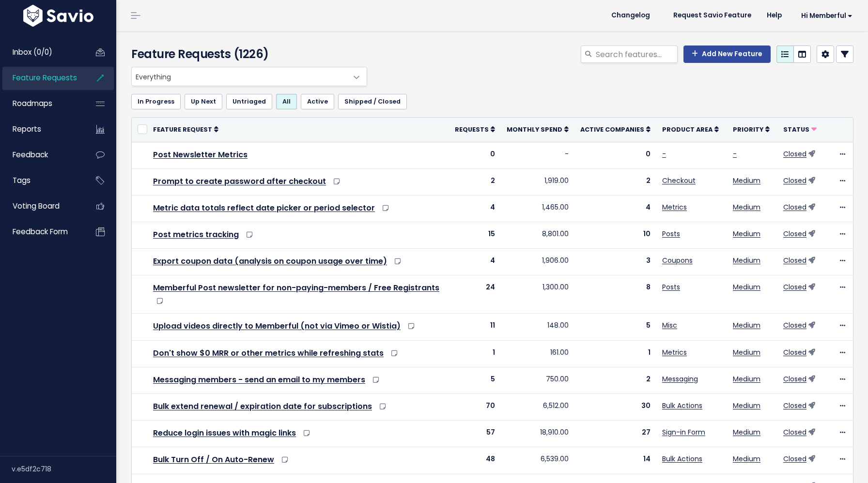  I want to click on td: 1,300.00, so click(538, 294).